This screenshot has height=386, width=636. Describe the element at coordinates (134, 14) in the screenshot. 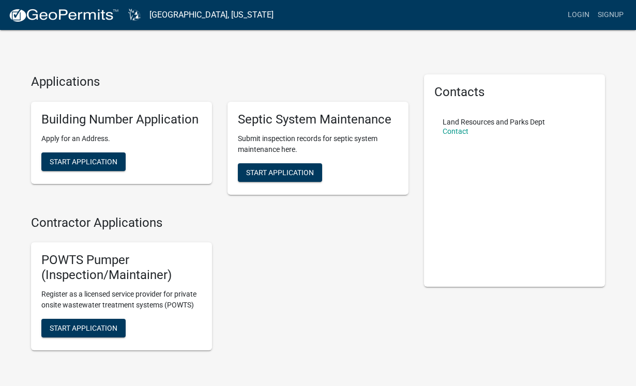

I see `img: Dodge County, Wisconsin` at that location.